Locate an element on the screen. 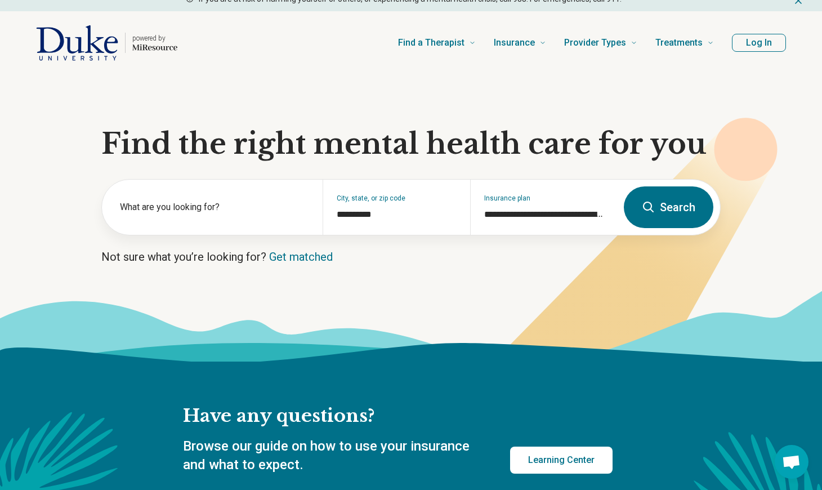  a: Insurance is located at coordinates (520, 43).